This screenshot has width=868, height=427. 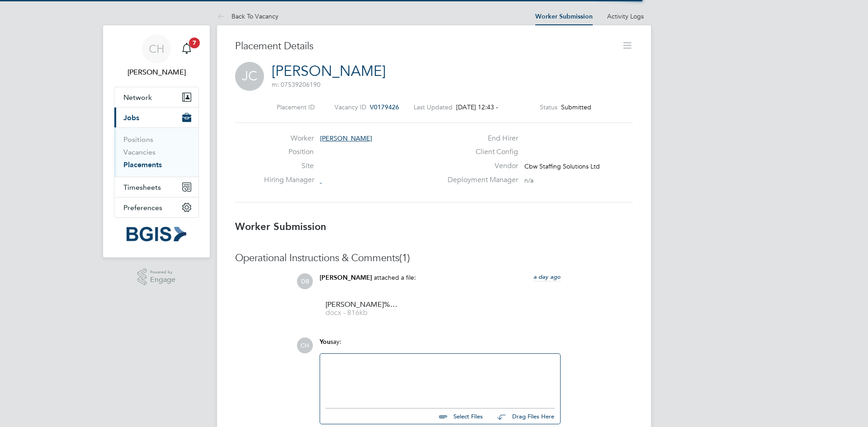 I want to click on span: Engage, so click(x=163, y=280).